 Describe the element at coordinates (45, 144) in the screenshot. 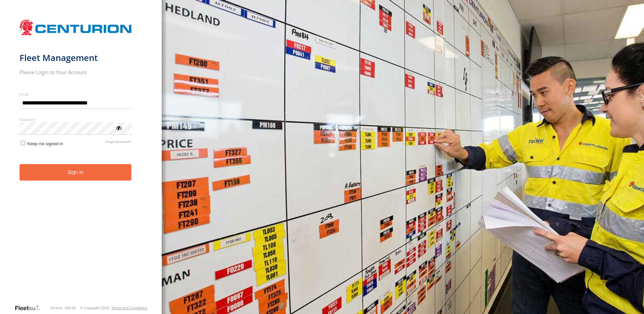

I see `span: Keep me signed in` at that location.